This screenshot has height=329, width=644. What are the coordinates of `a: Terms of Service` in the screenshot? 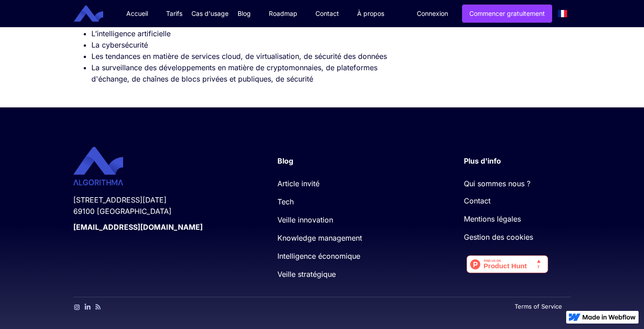 It's located at (543, 306).